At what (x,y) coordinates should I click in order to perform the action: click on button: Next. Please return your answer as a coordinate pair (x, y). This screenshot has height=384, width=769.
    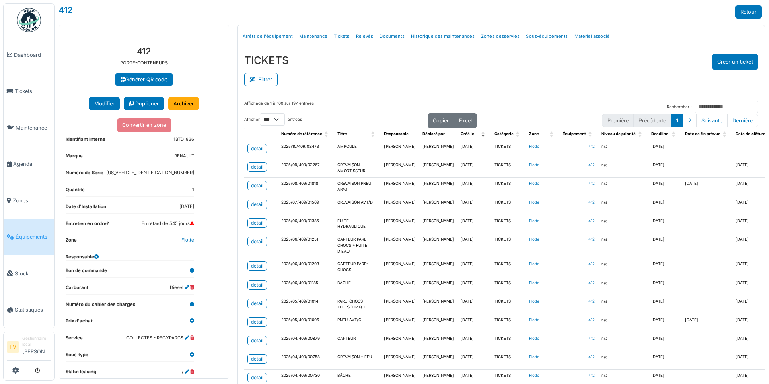
    Looking at the image, I should click on (712, 120).